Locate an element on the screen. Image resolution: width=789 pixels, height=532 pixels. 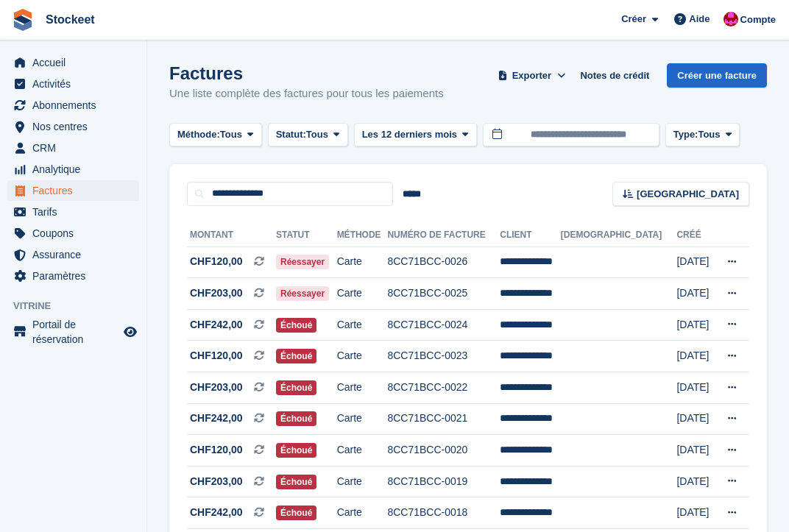
span: Factures is located at coordinates (76, 191).